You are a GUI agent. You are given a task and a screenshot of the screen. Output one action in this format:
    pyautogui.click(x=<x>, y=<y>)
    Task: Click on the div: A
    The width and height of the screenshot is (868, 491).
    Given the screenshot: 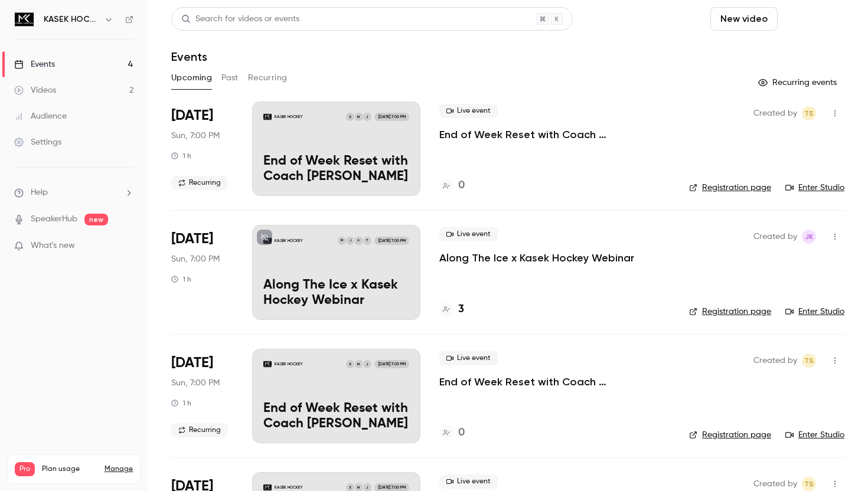 What is the action you would take?
    pyautogui.click(x=358, y=241)
    